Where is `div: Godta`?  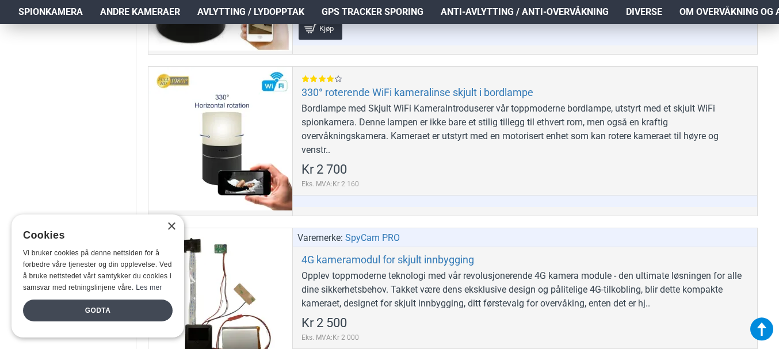
div: Godta is located at coordinates (98, 311).